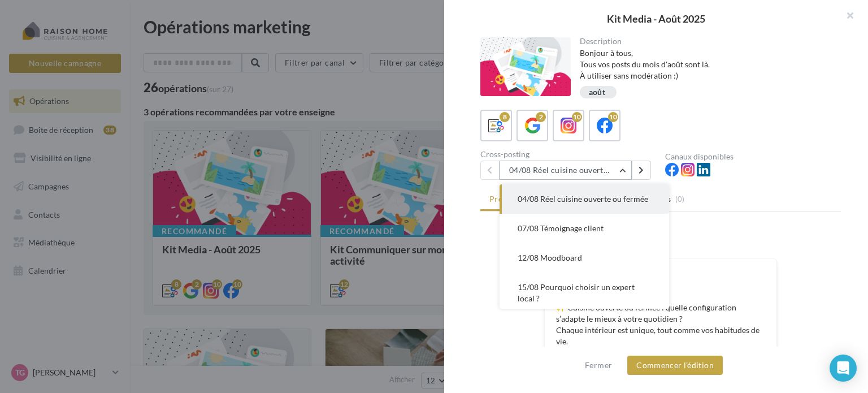 This screenshot has width=868, height=393. What do you see at coordinates (550, 257) in the screenshot?
I see `span: 12/08 Moodboard` at bounding box center [550, 257].